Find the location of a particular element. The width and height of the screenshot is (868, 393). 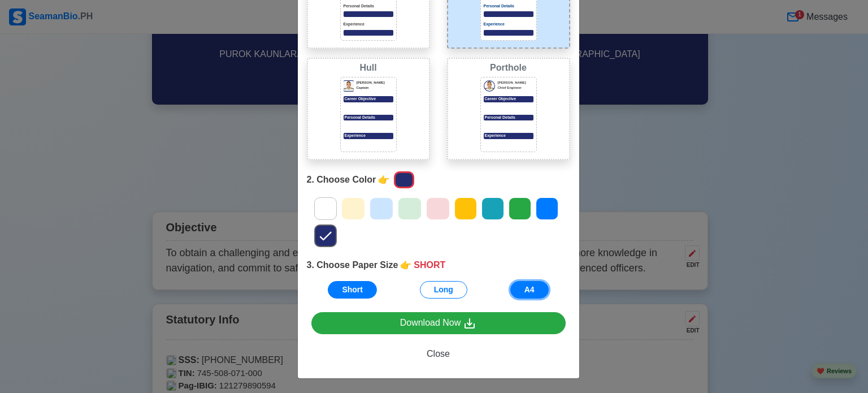

p: Captain is located at coordinates (375, 88).